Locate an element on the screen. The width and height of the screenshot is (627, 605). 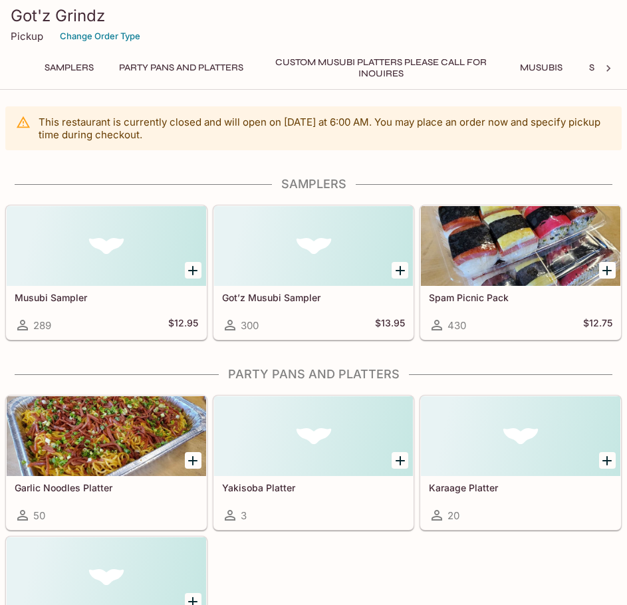
span: 430 is located at coordinates (457, 325).